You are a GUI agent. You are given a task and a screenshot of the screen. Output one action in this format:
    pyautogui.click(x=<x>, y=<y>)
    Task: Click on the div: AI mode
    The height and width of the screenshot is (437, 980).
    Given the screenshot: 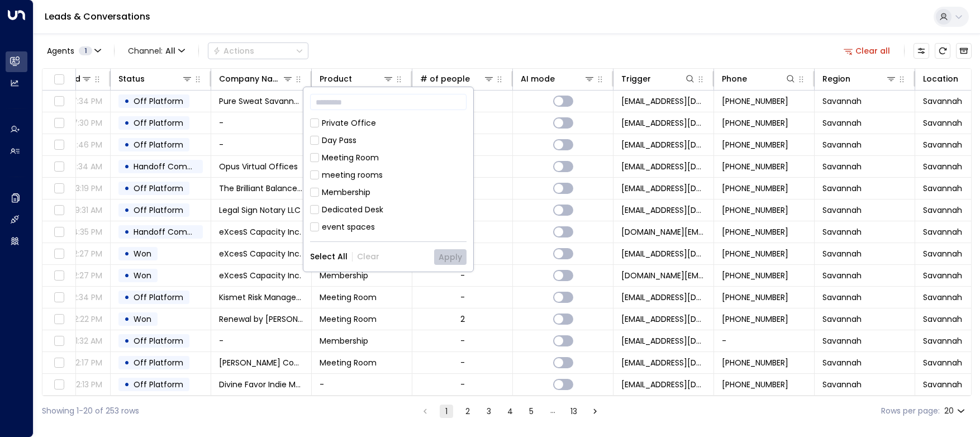 What is the action you would take?
    pyautogui.click(x=537, y=78)
    